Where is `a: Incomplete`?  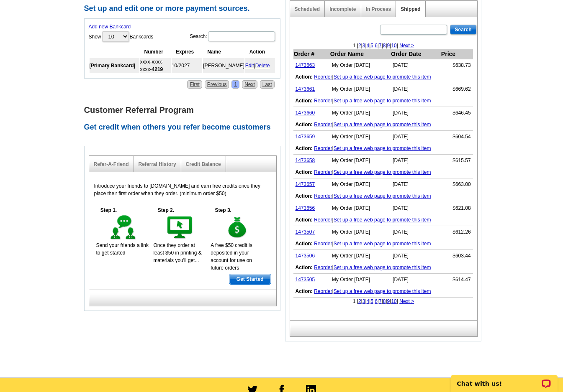
a: Incomplete is located at coordinates (342, 9).